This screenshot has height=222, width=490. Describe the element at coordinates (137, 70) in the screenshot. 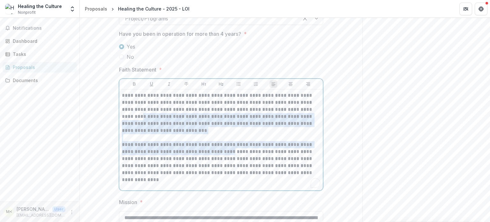

I see `p: Faith Statement` at that location.